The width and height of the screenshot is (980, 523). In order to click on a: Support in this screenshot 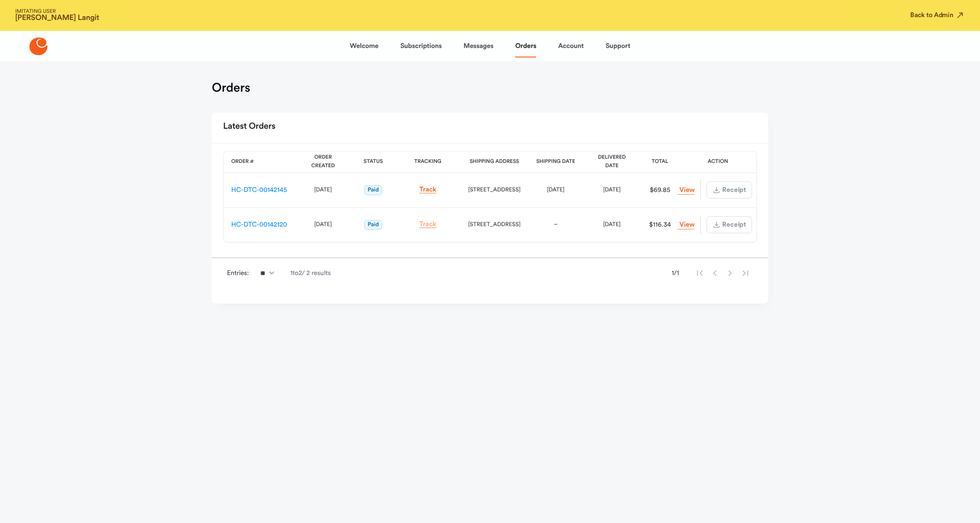, I will do `click(618, 46)`.